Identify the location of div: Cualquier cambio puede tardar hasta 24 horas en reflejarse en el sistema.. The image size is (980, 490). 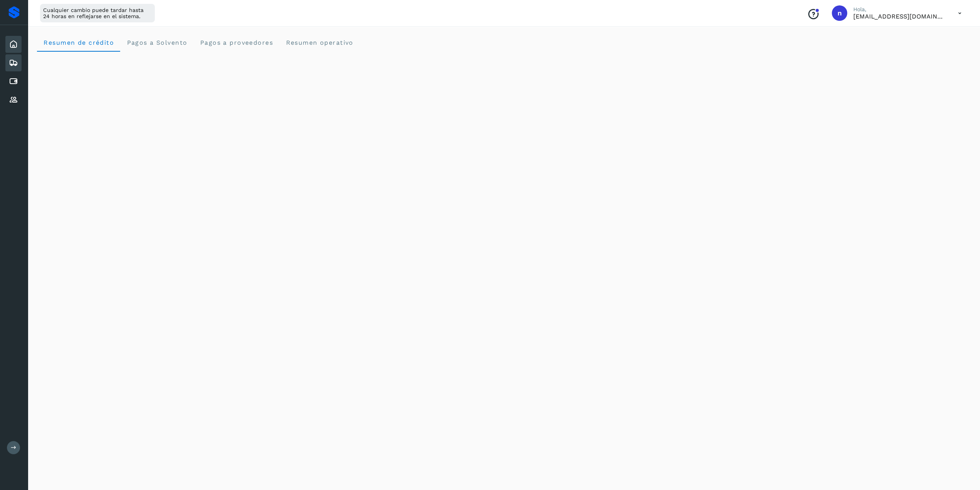
(97, 13).